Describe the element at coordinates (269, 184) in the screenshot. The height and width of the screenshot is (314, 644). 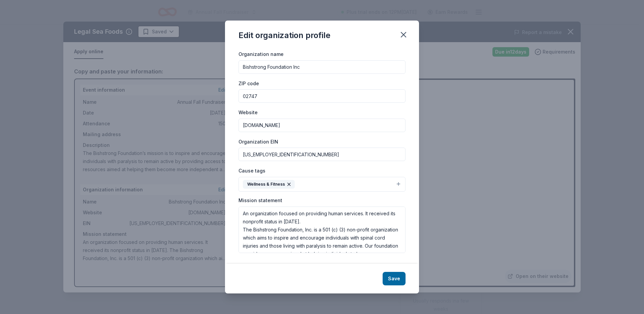
I see `div: Wellness & Fitness` at that location.